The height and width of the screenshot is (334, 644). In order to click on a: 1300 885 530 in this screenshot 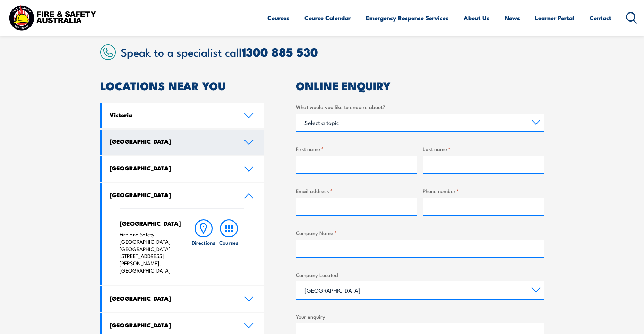, I will do `click(280, 51)`.